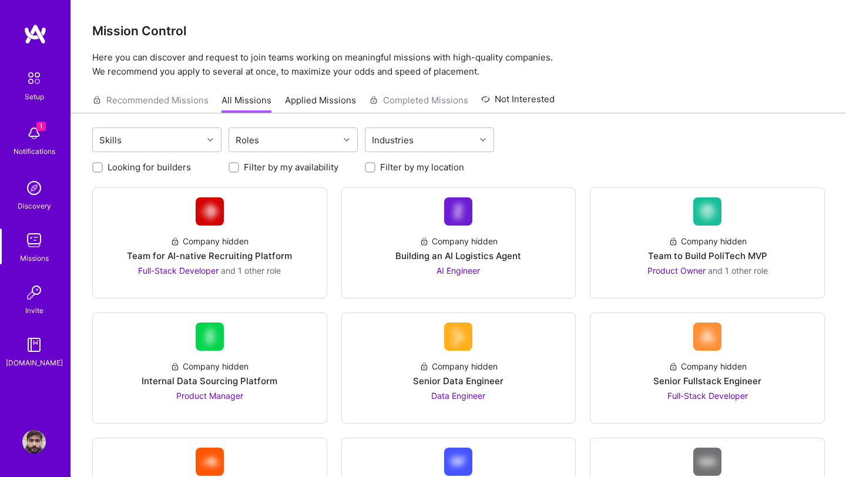  What do you see at coordinates (707, 256) in the screenshot?
I see `div: Team to Build PoliTech MVP` at bounding box center [707, 256].